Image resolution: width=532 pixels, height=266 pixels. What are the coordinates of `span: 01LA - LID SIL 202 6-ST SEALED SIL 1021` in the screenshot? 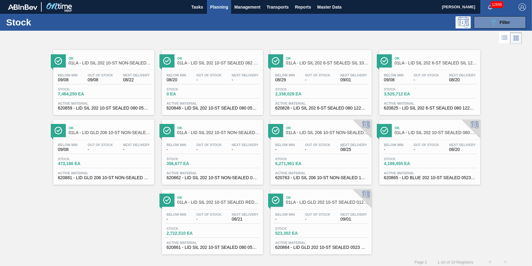 It's located at (327, 63).